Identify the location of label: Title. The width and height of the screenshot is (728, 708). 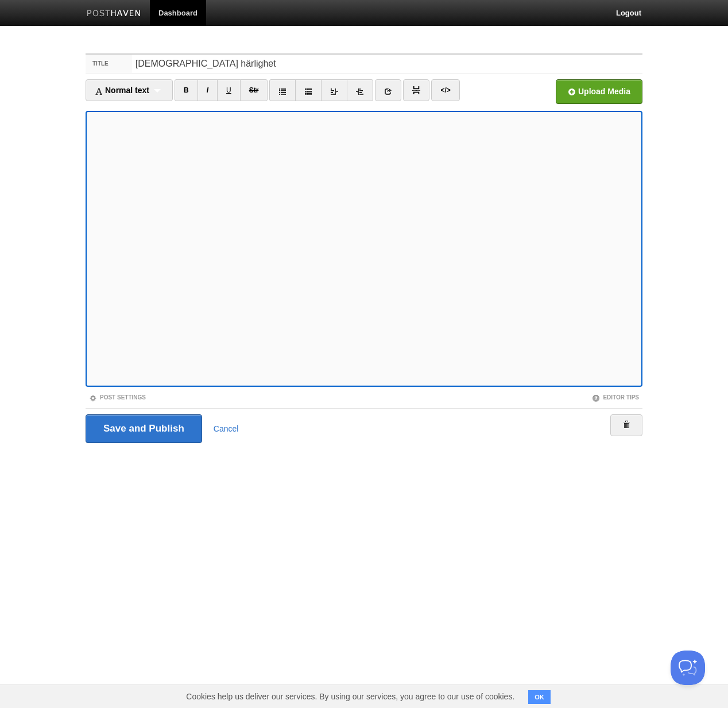
(109, 64).